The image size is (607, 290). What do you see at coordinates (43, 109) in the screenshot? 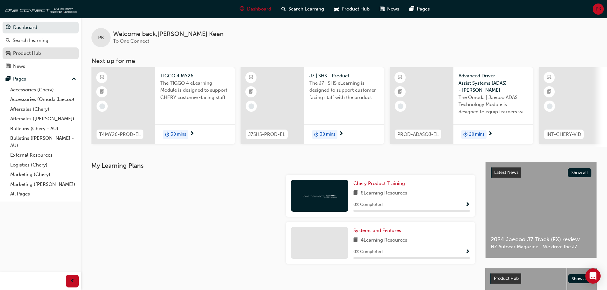
I see `a: Aftersales (Chery)` at bounding box center [43, 109].